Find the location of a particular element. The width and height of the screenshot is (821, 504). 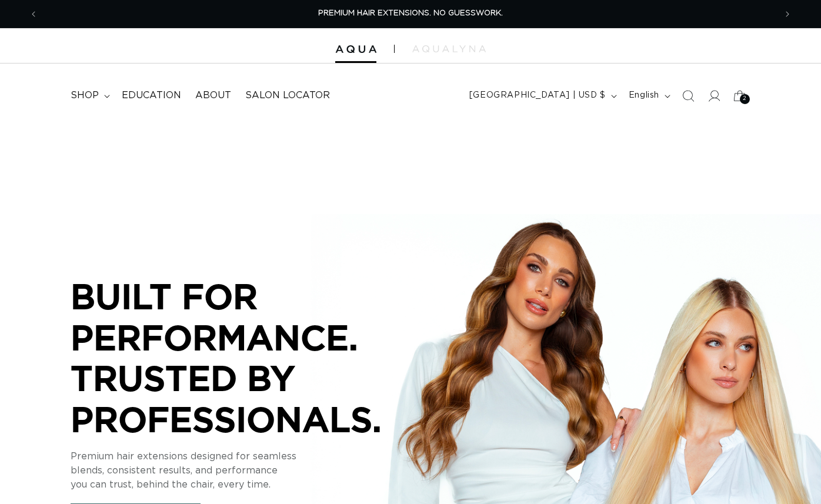

button: Previous announcement is located at coordinates (34, 14).